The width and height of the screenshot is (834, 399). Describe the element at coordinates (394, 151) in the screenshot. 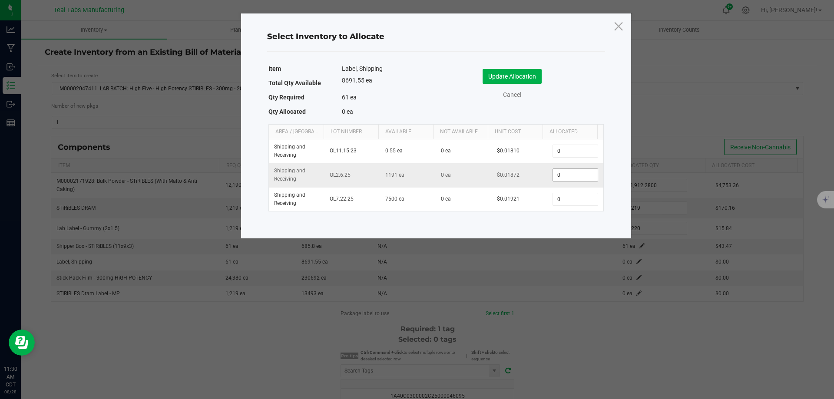

I see `span: 0.55 ea` at that location.